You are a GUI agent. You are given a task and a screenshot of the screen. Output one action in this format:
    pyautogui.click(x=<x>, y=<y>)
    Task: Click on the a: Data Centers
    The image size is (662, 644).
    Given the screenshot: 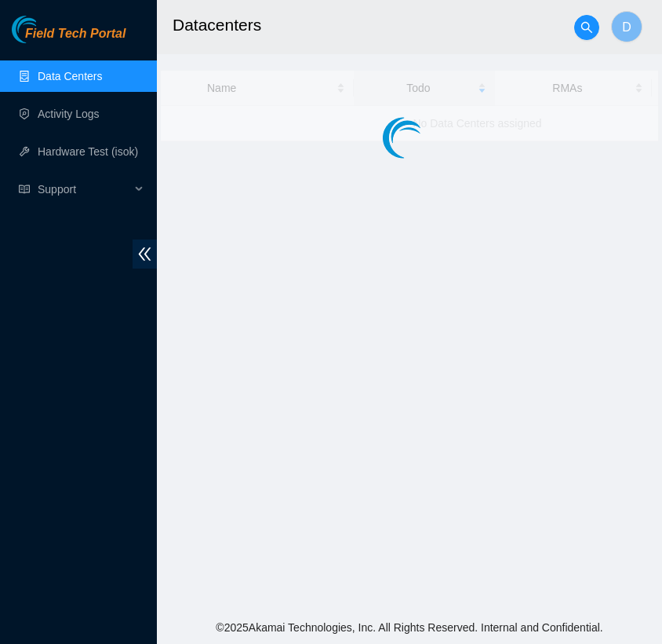 What is the action you would take?
    pyautogui.click(x=70, y=76)
    